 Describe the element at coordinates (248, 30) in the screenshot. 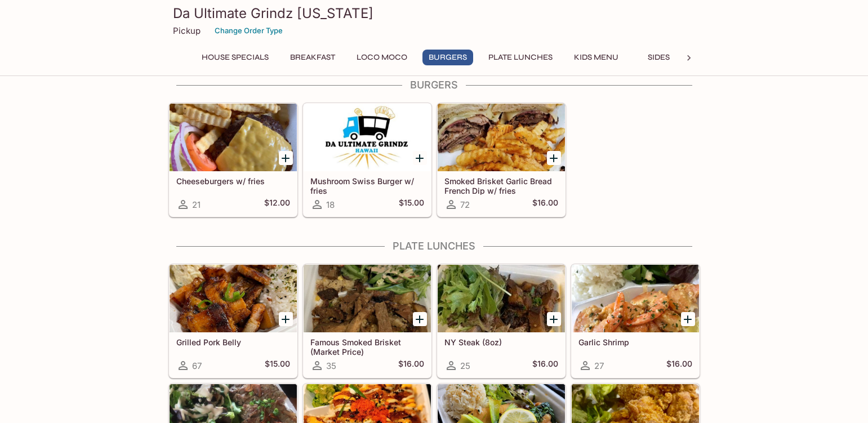

I see `button: Change Order Type` at that location.